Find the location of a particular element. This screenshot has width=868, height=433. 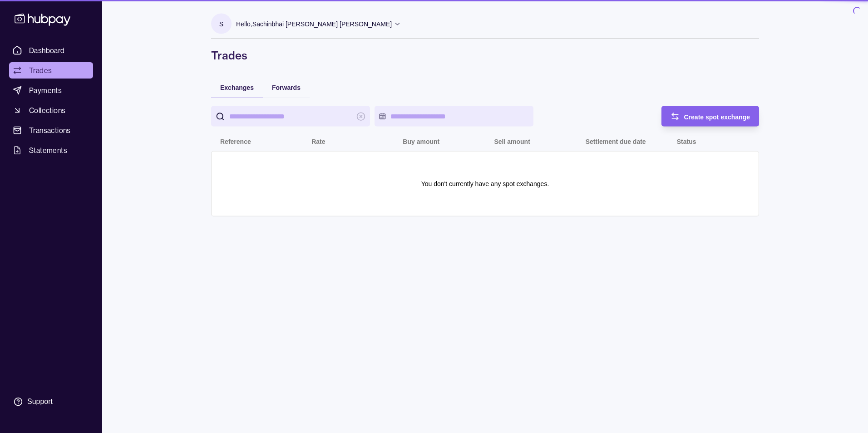

a: Support is located at coordinates (51, 402).